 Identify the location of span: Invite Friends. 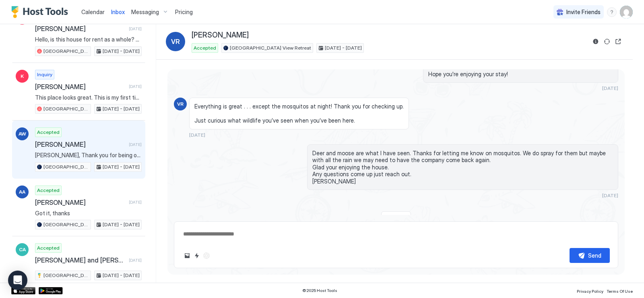
(583, 12).